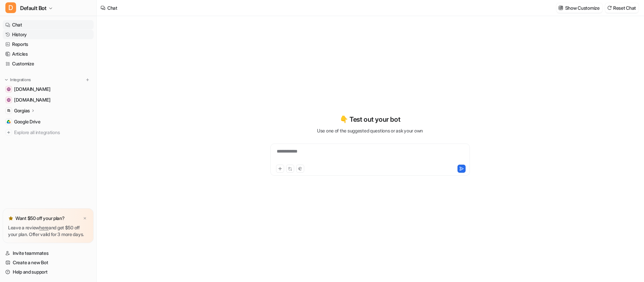  Describe the element at coordinates (609, 8) in the screenshot. I see `img: reset` at that location.